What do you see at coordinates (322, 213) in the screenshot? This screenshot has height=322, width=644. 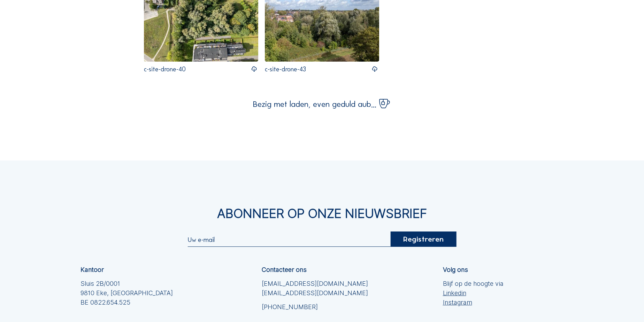 I see `div: Abonneer op onze nieuwsbrief` at bounding box center [322, 213].